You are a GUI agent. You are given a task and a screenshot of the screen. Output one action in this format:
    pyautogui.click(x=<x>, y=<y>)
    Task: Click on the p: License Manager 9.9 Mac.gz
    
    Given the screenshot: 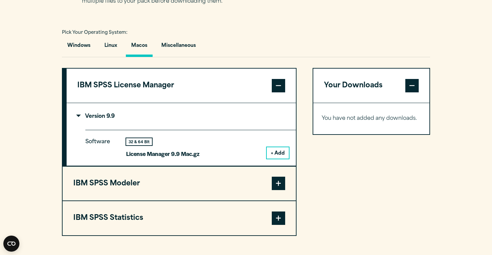 What is the action you would take?
    pyautogui.click(x=163, y=154)
    